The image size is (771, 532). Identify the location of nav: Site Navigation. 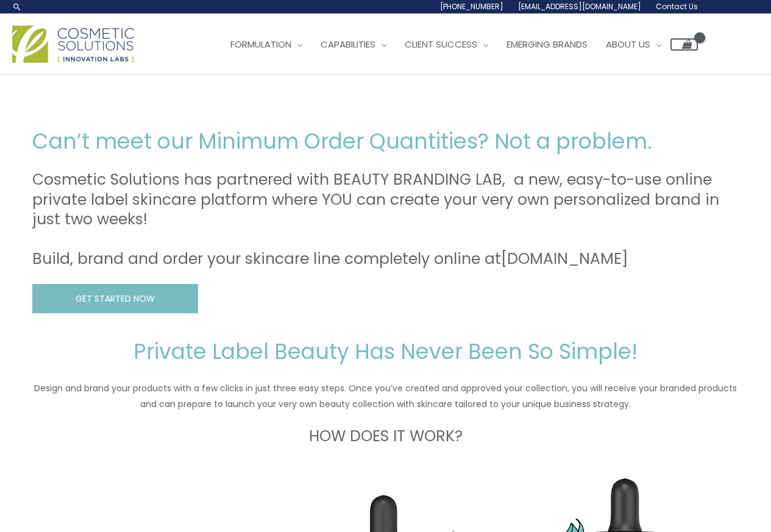
(455, 44).